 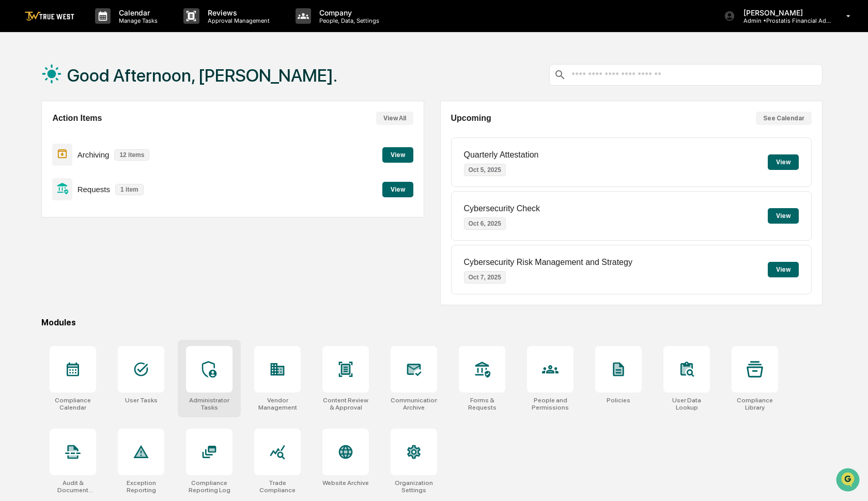 I want to click on p: Admin • Prostatis Financial Advisors, so click(x=784, y=20).